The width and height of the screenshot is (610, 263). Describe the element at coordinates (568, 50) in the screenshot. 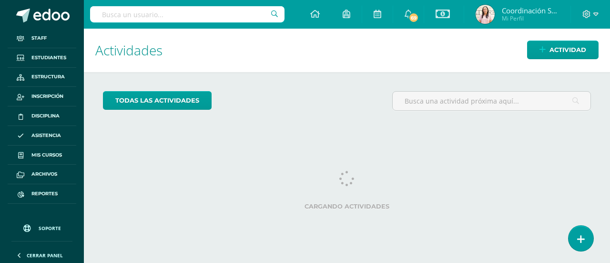

I see `span: Actividad` at that location.